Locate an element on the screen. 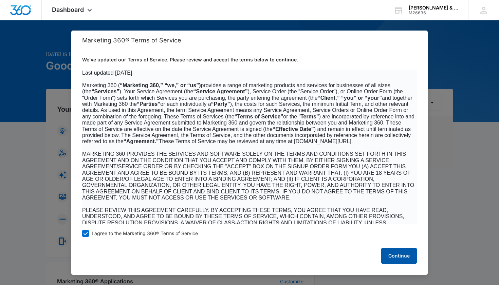 This screenshot has height=285, width=499. div: account id is located at coordinates (434, 13).